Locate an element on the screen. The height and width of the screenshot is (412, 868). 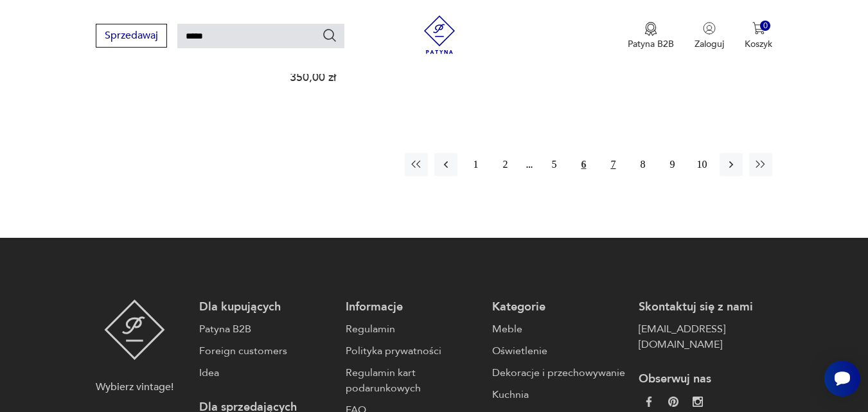
p: Zaloguj is located at coordinates (709, 44).